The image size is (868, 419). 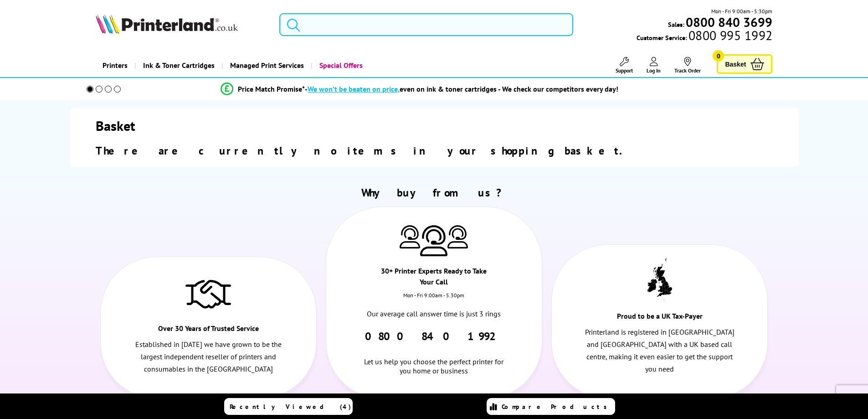 What do you see at coordinates (266, 65) in the screenshot?
I see `a: Managed Print Services` at bounding box center [266, 65].